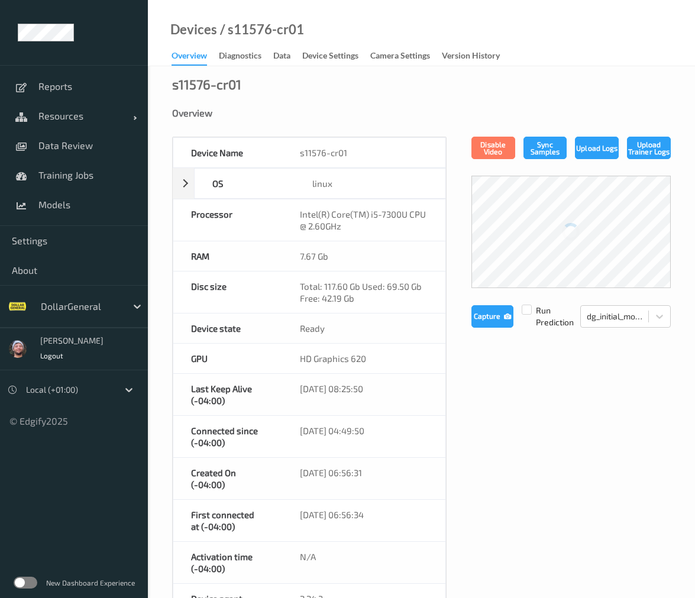  I want to click on button: Capture, so click(492, 317).